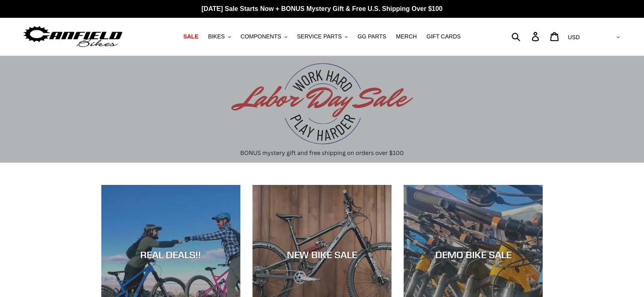 The width and height of the screenshot is (644, 297). What do you see at coordinates (322, 255) in the screenshot?
I see `div: NEW BIKE SALE` at bounding box center [322, 255].